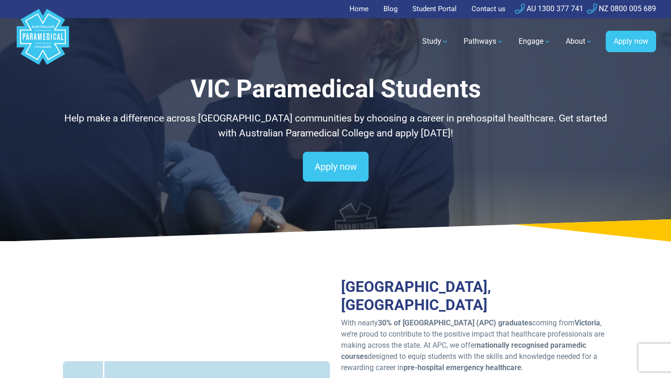  What do you see at coordinates (462, 367) in the screenshot?
I see `strong: pre-hospital emergency healthcare` at bounding box center [462, 367].